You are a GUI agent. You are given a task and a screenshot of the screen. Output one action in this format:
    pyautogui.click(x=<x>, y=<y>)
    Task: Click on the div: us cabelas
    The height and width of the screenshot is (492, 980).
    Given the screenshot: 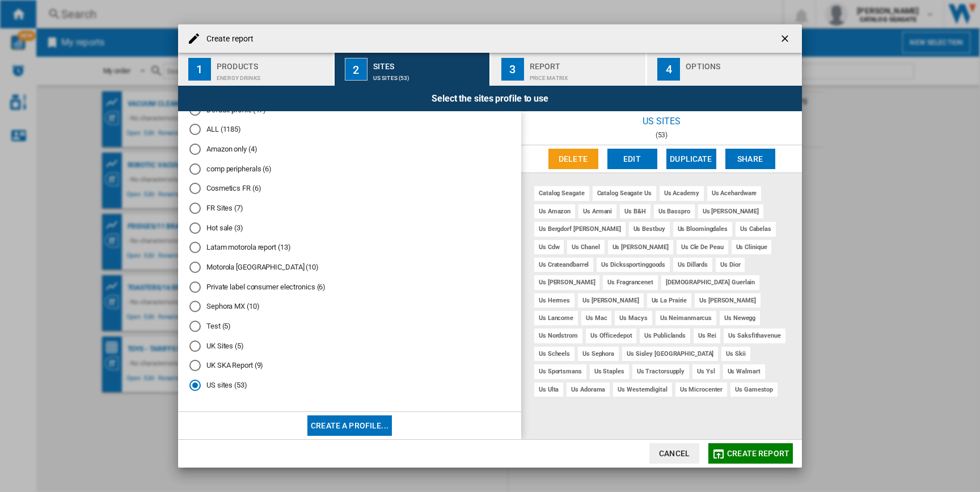 What is the action you would take?
    pyautogui.click(x=755, y=229)
    